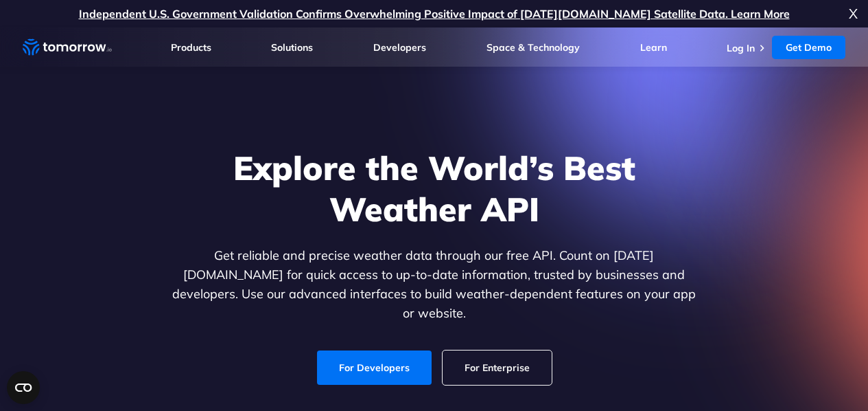  I want to click on a: Developers, so click(400, 47).